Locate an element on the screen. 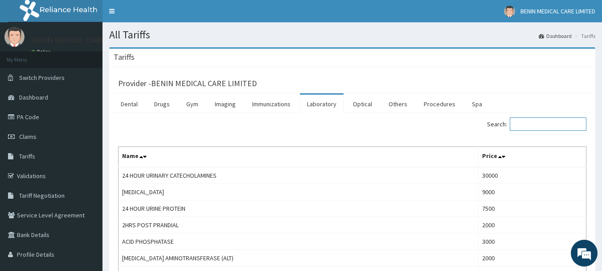 The image size is (602, 271). a: Dashboard is located at coordinates (556, 36).